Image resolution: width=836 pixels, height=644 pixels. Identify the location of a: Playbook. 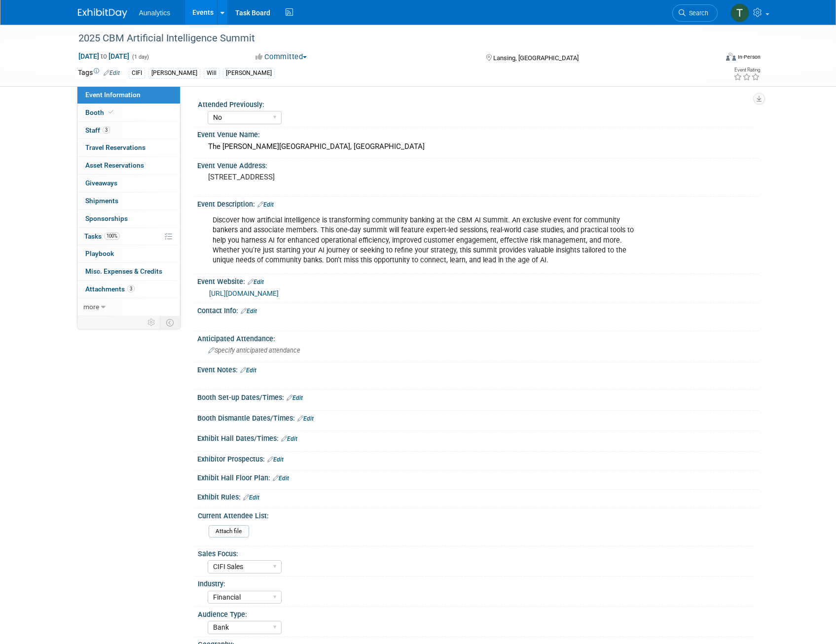
(129, 253).